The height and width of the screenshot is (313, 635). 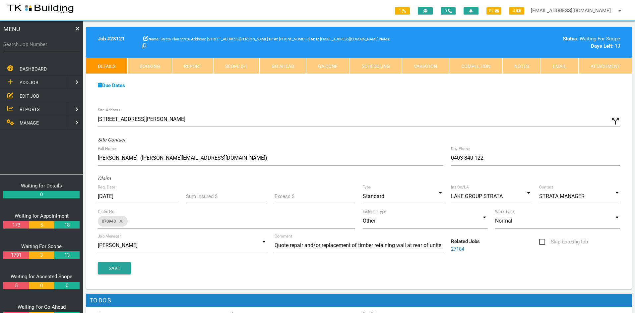 What do you see at coordinates (374, 212) in the screenshot?
I see `label: Incident Type` at bounding box center [374, 212].